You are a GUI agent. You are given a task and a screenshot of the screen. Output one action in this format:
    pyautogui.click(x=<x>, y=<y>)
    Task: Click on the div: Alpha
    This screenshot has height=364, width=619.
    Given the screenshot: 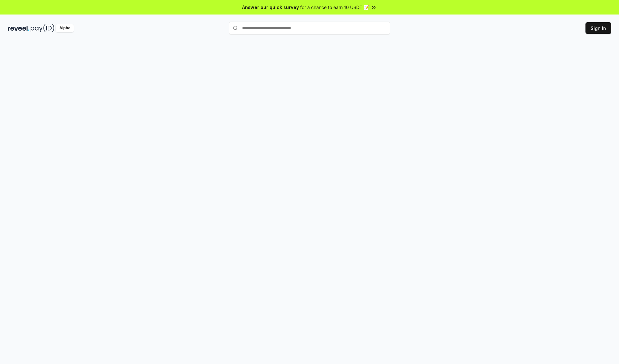 What is the action you would take?
    pyautogui.click(x=65, y=28)
    